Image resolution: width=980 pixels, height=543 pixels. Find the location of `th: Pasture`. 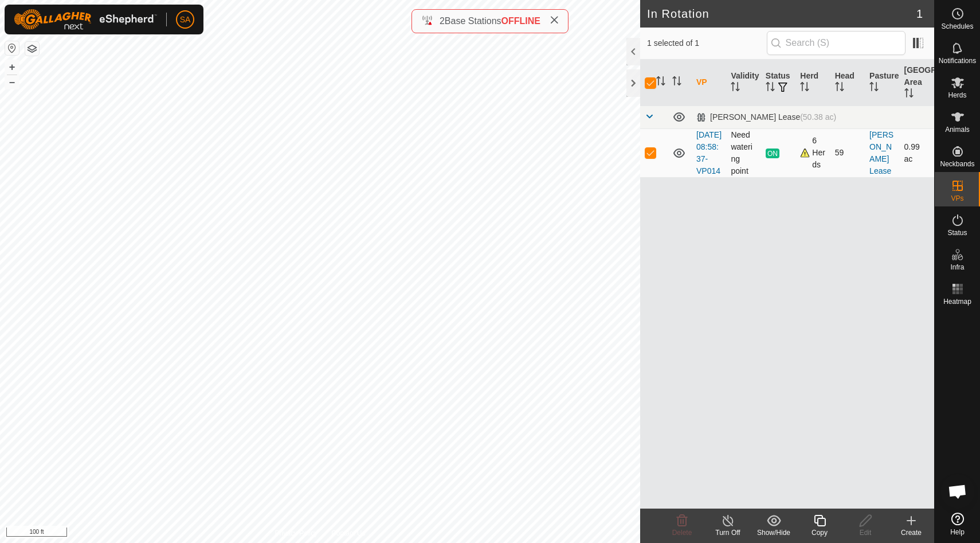

th: Pasture is located at coordinates (882, 82).